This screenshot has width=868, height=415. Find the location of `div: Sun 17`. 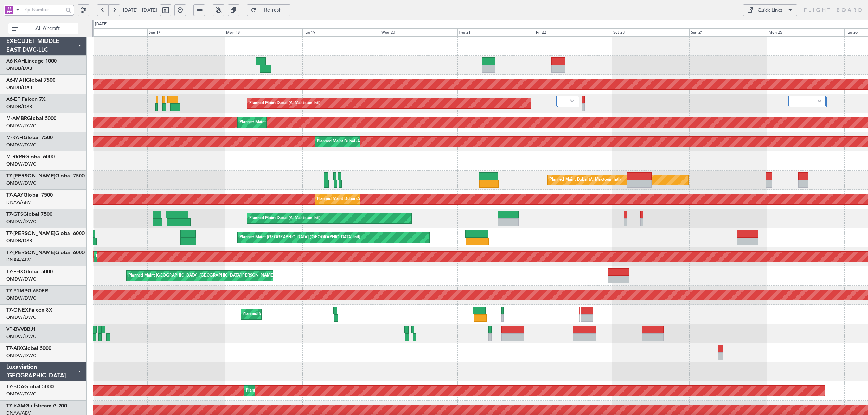

div: Sun 17 is located at coordinates (186, 33).